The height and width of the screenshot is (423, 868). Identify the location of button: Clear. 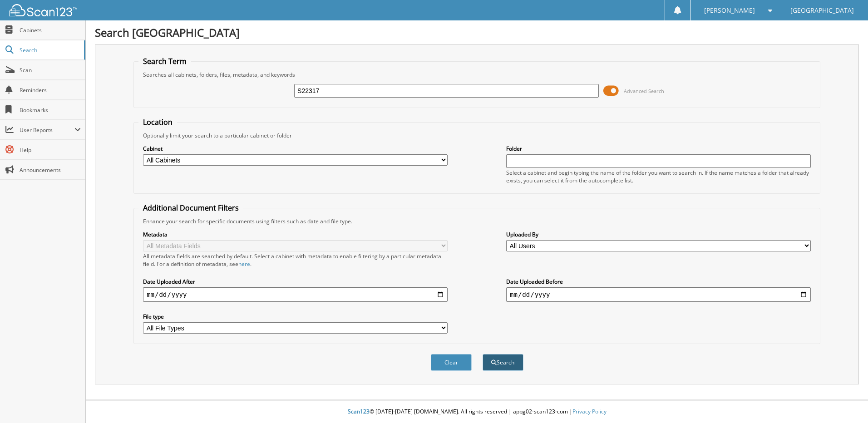
(451, 362).